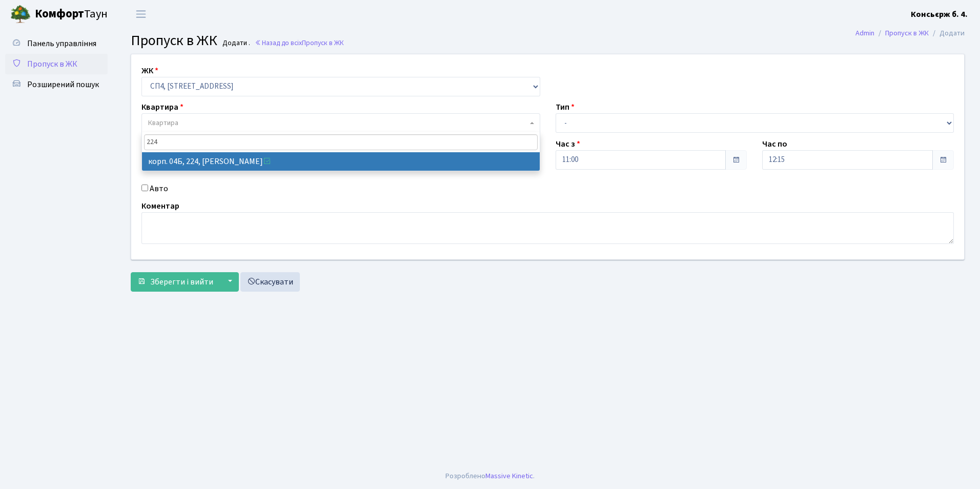  I want to click on a: Скасувати, so click(271, 282).